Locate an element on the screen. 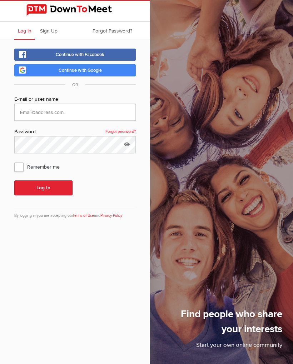  a: Forgot password? is located at coordinates (120, 132).